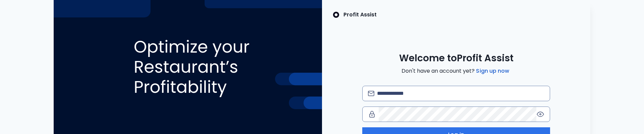 The width and height of the screenshot is (644, 134). Describe the element at coordinates (336, 15) in the screenshot. I see `img: SpotOn Logo` at that location.